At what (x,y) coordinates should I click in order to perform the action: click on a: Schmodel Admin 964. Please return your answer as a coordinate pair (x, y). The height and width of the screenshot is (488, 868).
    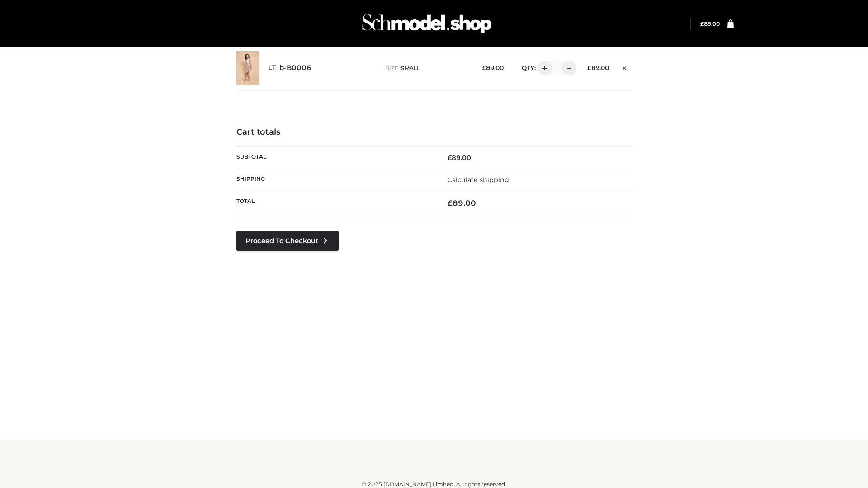
    Looking at the image, I should click on (427, 23).